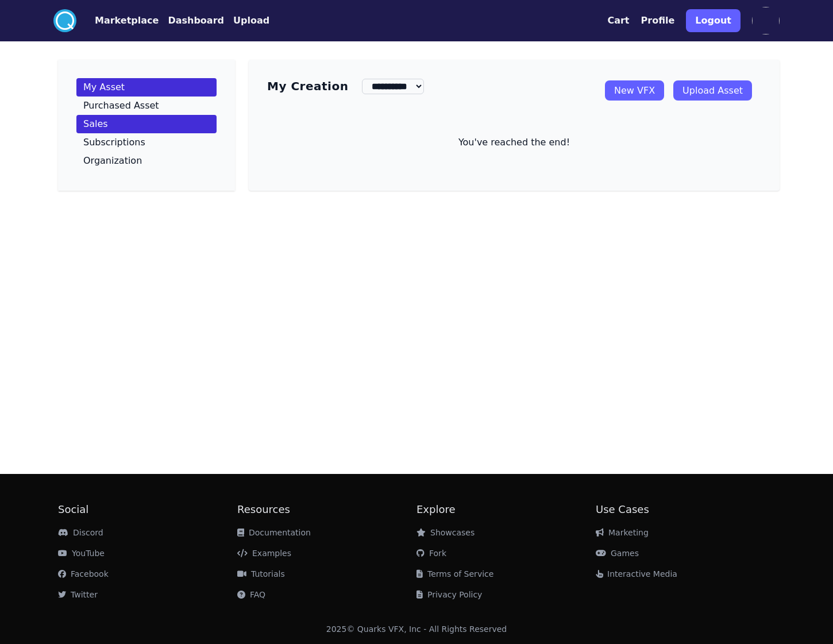 The height and width of the screenshot is (644, 833). I want to click on a: Documentation, so click(273, 532).